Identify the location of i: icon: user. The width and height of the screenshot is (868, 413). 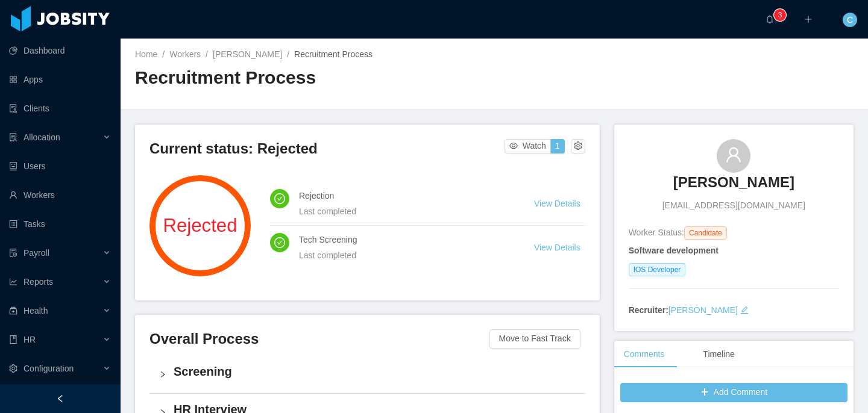
(733, 155).